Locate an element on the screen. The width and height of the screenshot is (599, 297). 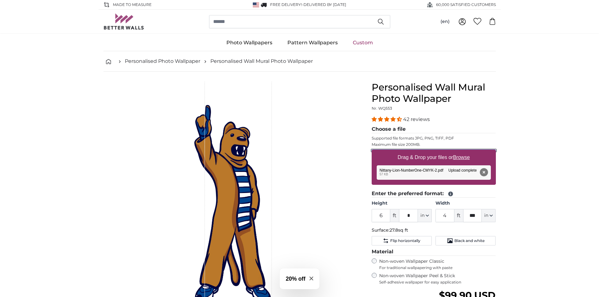
p: Maximum file size 200MB. is located at coordinates (434, 145).